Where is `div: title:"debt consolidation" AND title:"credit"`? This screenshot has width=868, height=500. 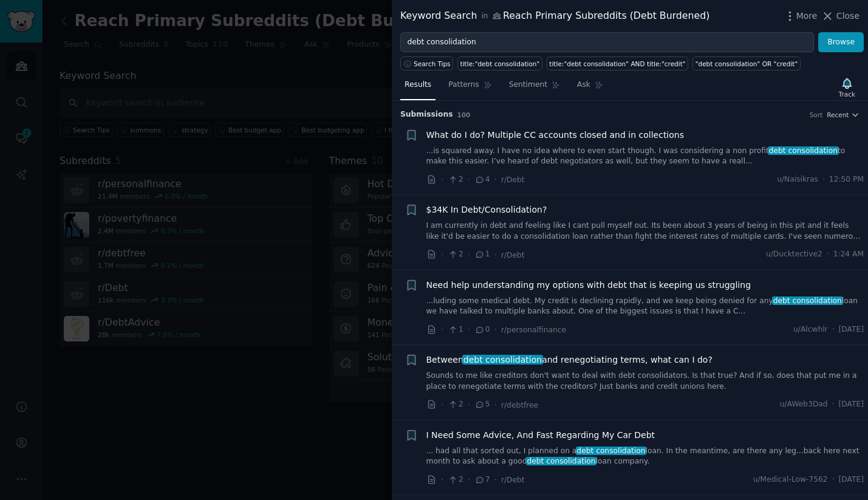 div: title:"debt consolidation" AND title:"credit" is located at coordinates (617, 64).